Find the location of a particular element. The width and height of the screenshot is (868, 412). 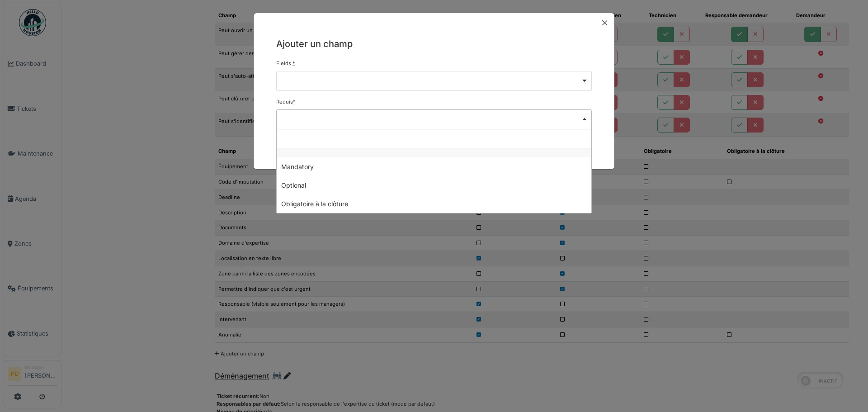

h5: Ajouter un champ is located at coordinates (434, 44).